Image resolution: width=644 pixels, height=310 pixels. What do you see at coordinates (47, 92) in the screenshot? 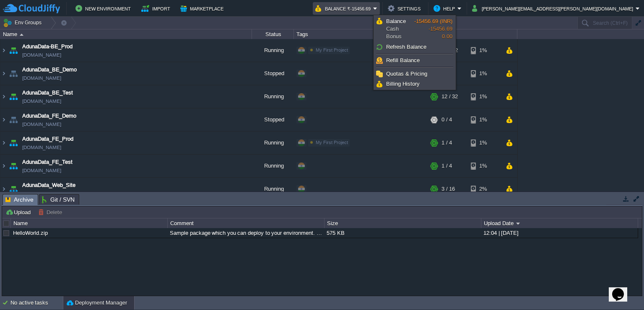
I see `a: AdunaData_BE_Test` at bounding box center [47, 92].